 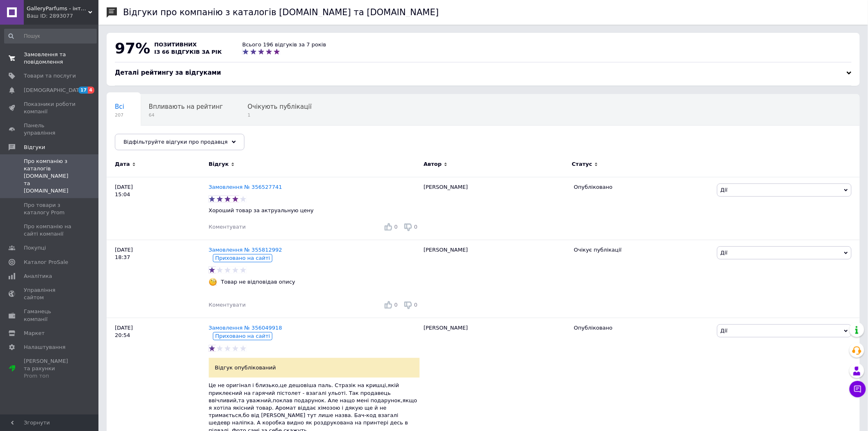 I want to click on a: Замовлення № 356527741, so click(x=246, y=187).